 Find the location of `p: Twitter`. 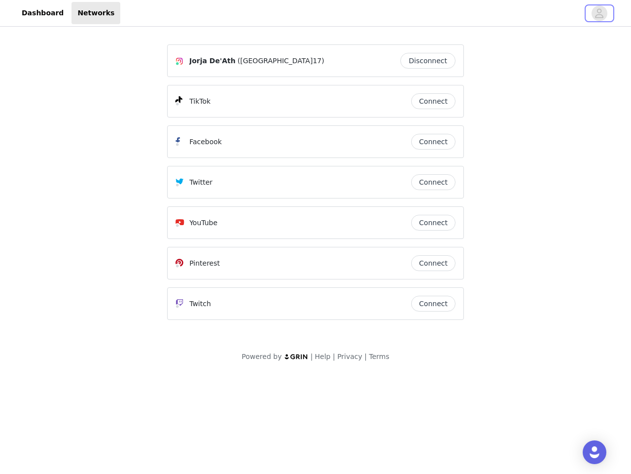

p: Twitter is located at coordinates (201, 182).